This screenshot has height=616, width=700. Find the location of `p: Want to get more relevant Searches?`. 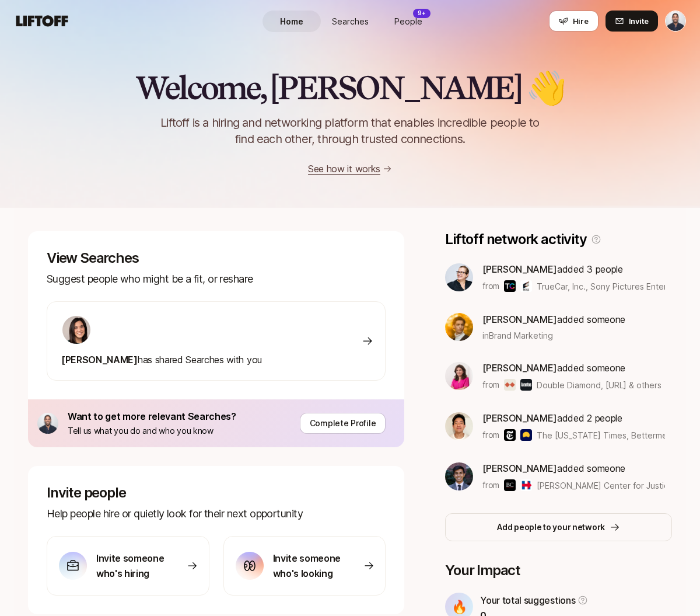

p: Want to get more relevant Searches? is located at coordinates (152, 416).